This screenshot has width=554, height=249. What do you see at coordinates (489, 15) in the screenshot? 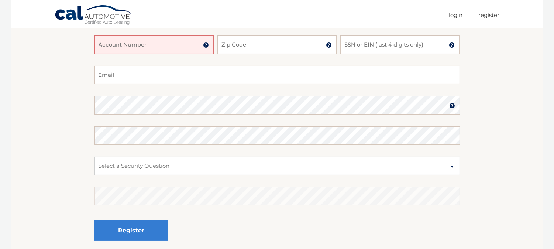
I see `a: Register` at bounding box center [489, 15].